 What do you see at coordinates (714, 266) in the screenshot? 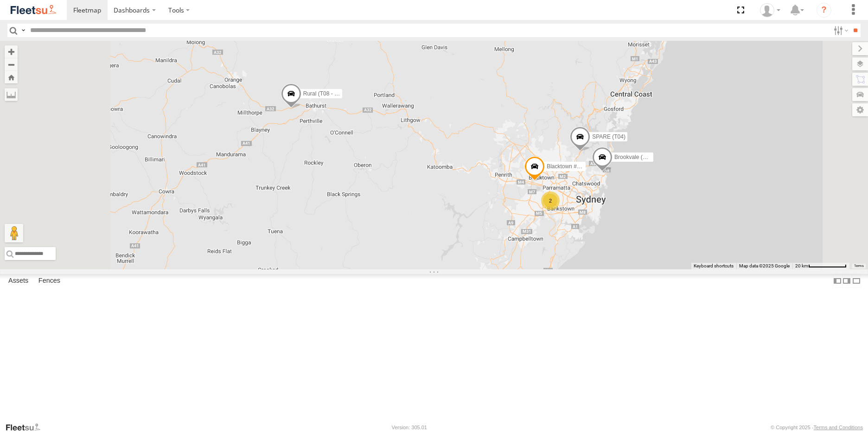
I see `button: Keyboard shortcuts` at bounding box center [714, 266].